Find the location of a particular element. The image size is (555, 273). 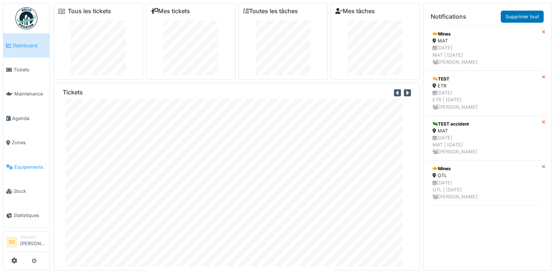

a: Équipements is located at coordinates (26, 167).